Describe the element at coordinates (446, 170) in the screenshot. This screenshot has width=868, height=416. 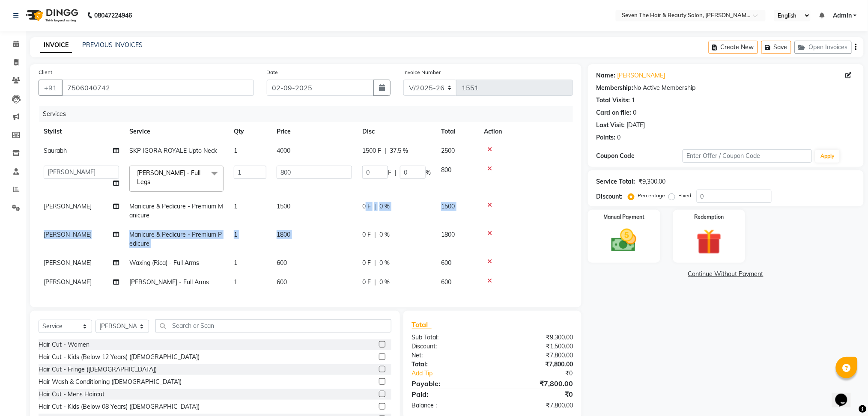
I see `span: 800` at that location.